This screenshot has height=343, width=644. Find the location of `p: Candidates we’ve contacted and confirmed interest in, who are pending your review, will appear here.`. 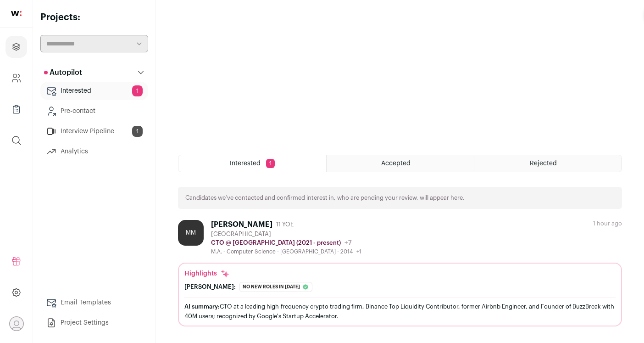

p: Candidates we’ve contacted and confirmed interest in, who are pending your review, will appear here. is located at coordinates (325, 198).